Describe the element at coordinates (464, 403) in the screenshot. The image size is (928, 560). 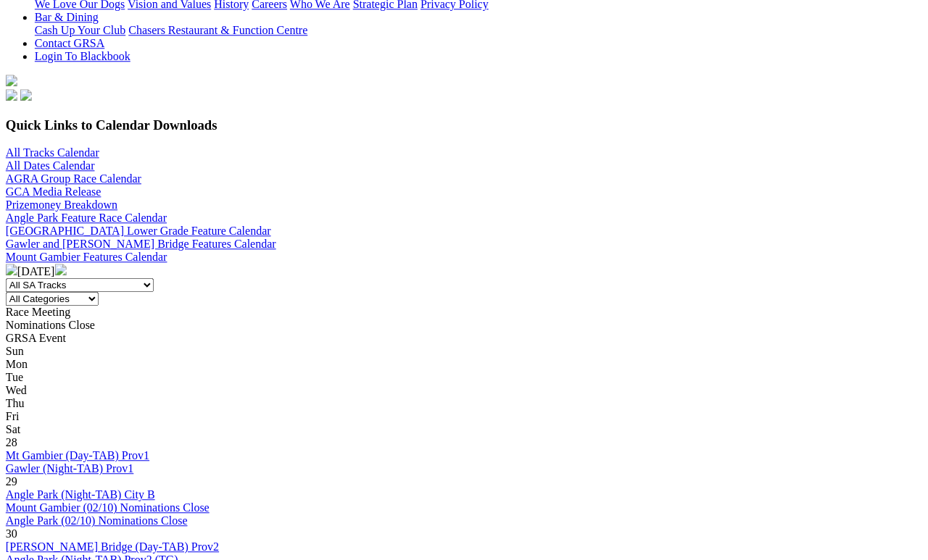
I see `div: Thu` at that location.